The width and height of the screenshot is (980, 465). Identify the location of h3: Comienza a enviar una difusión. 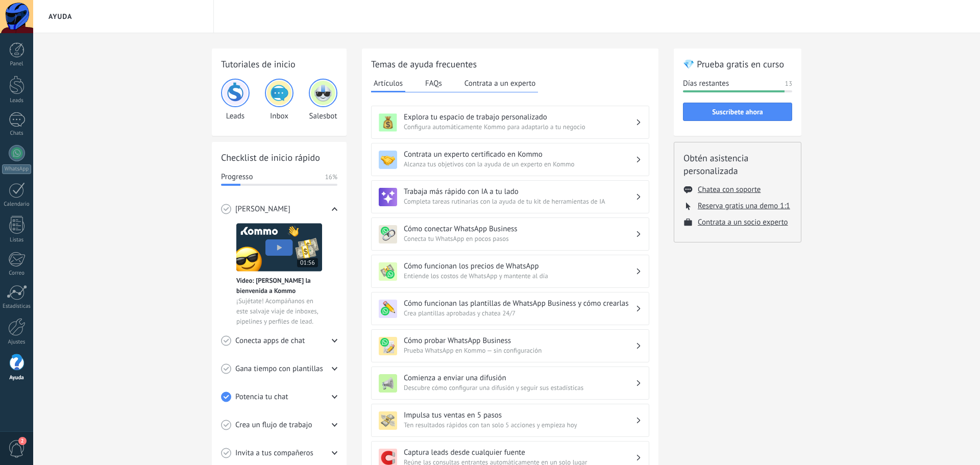
(520, 377).